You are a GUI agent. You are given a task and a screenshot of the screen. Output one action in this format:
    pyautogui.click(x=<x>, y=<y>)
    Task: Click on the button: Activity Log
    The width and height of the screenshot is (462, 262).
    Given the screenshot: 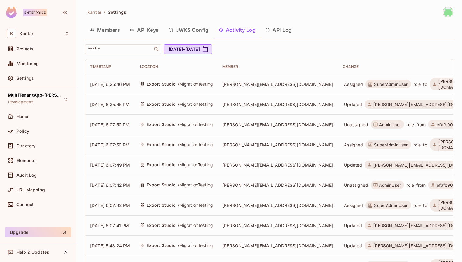 What is the action you would take?
    pyautogui.click(x=237, y=30)
    